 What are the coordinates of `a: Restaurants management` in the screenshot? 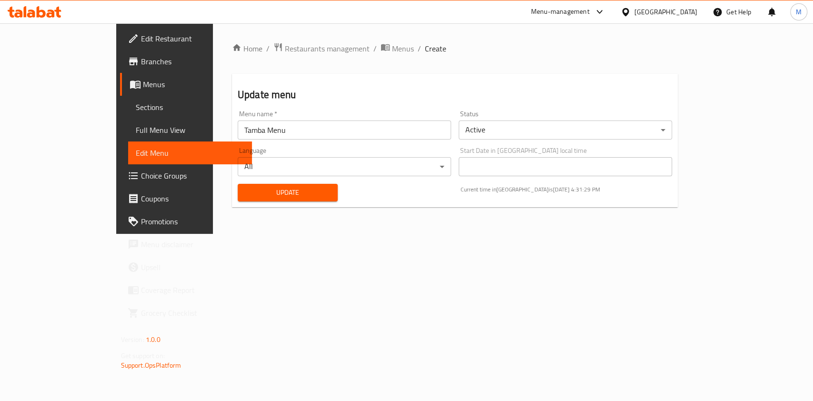 It's located at (321, 49).